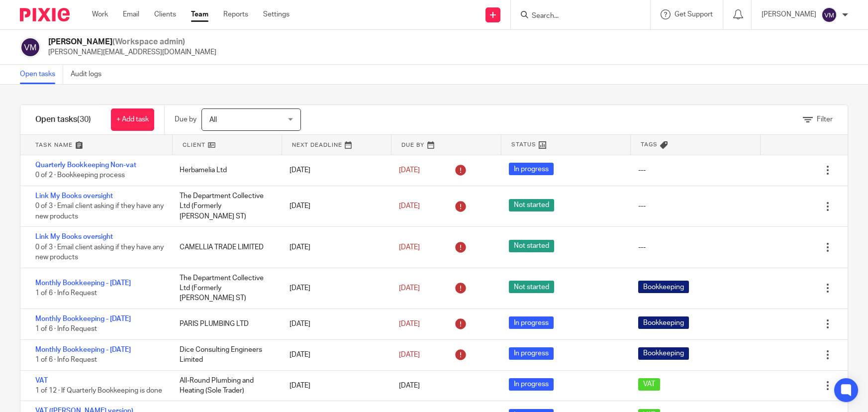 Image resolution: width=868 pixels, height=412 pixels. Describe the element at coordinates (165, 15) in the screenshot. I see `a: Clients` at that location.